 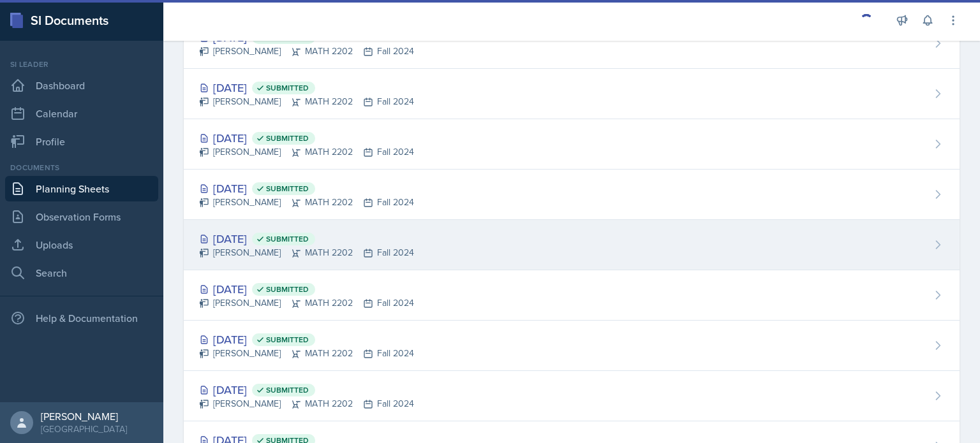 I want to click on div: Documents, so click(x=82, y=168).